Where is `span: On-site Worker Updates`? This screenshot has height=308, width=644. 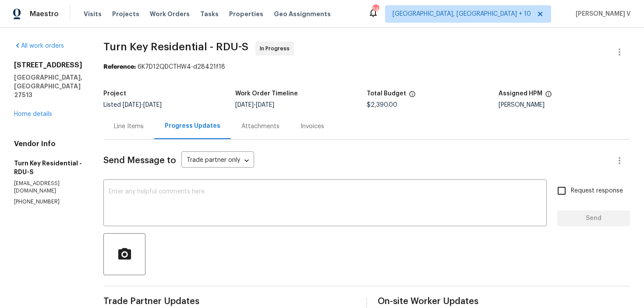
span: On-site Worker Updates is located at coordinates (504, 301).